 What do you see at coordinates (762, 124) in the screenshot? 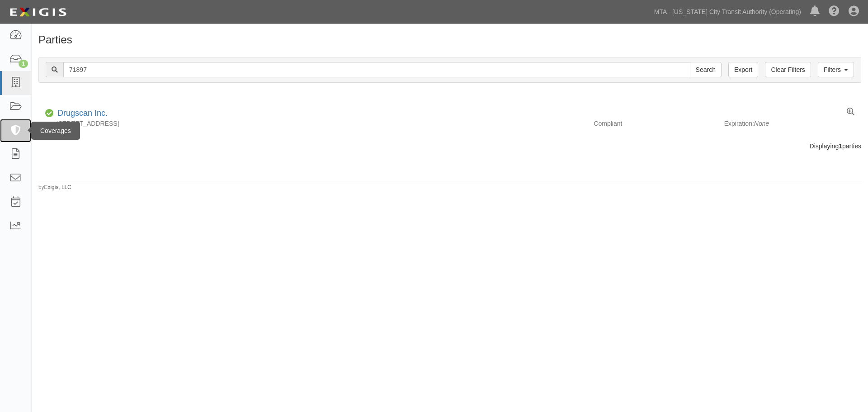
I see `i: None` at bounding box center [762, 124].